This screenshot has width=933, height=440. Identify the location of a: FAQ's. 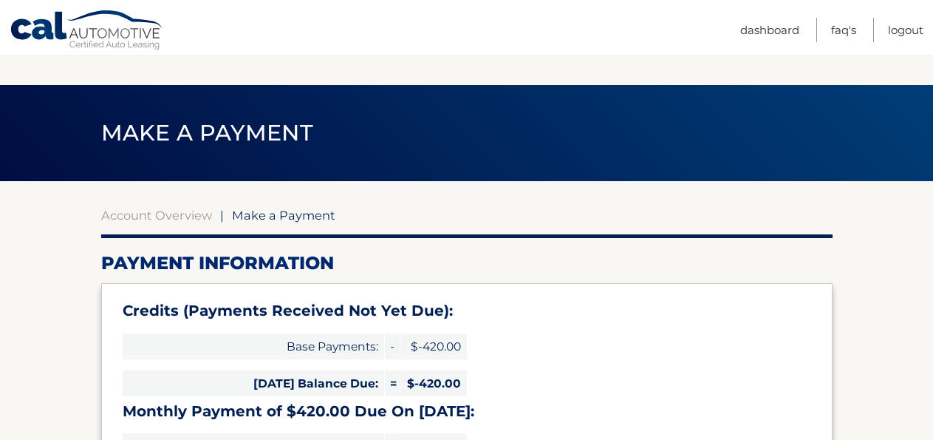
(844, 30).